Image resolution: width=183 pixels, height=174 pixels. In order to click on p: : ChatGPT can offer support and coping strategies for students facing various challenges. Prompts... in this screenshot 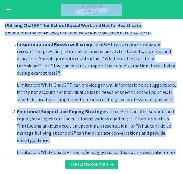, I will do `click(97, 126)`.